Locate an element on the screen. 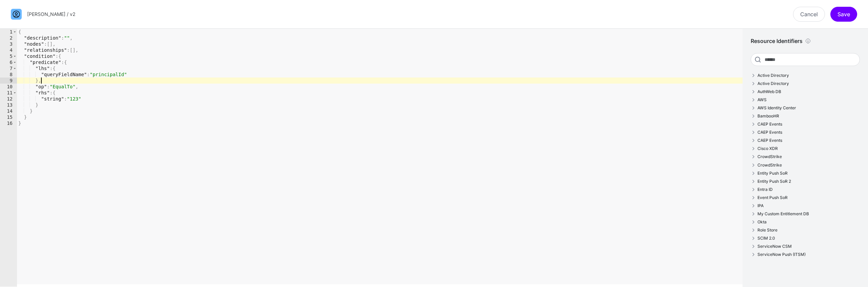  div: ServiceNow Push (ITSM) is located at coordinates (808, 255).